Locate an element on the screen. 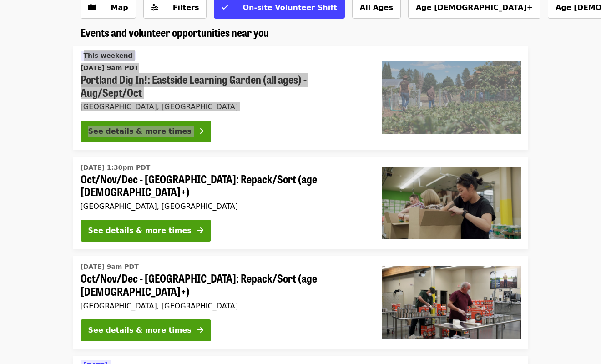  span: On-site Volunteer Shift is located at coordinates (289, 7).